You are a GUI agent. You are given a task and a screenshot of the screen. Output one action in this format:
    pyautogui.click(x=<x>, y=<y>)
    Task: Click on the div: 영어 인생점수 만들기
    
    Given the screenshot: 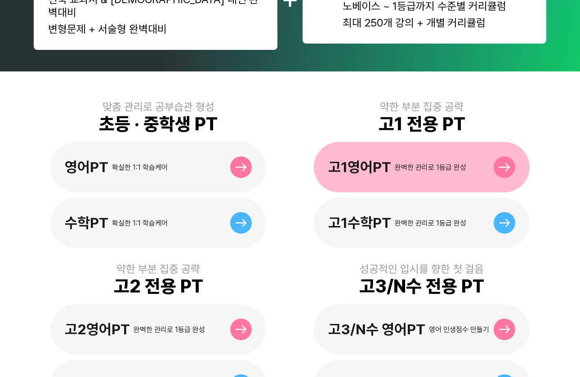 What is the action you would take?
    pyautogui.click(x=459, y=329)
    